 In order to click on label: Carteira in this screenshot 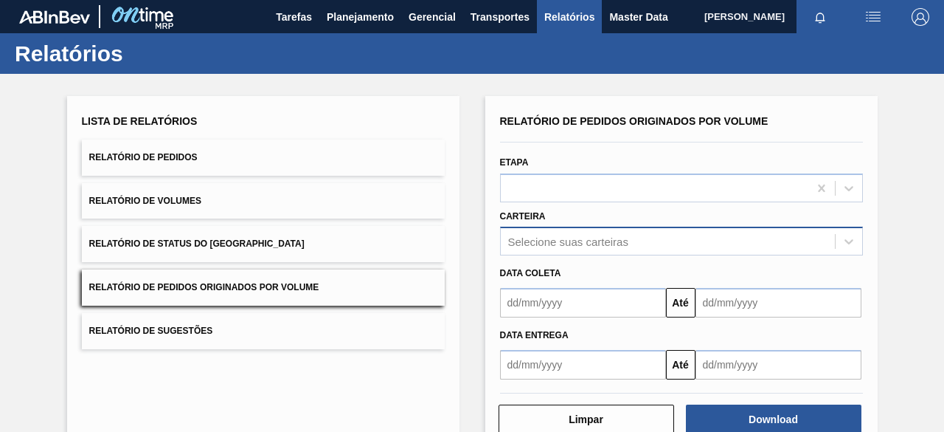, I will do `click(523, 216)`.